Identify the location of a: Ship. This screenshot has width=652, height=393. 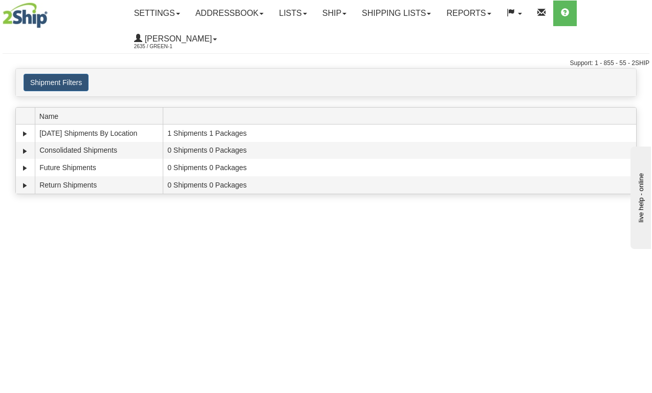
(334, 13).